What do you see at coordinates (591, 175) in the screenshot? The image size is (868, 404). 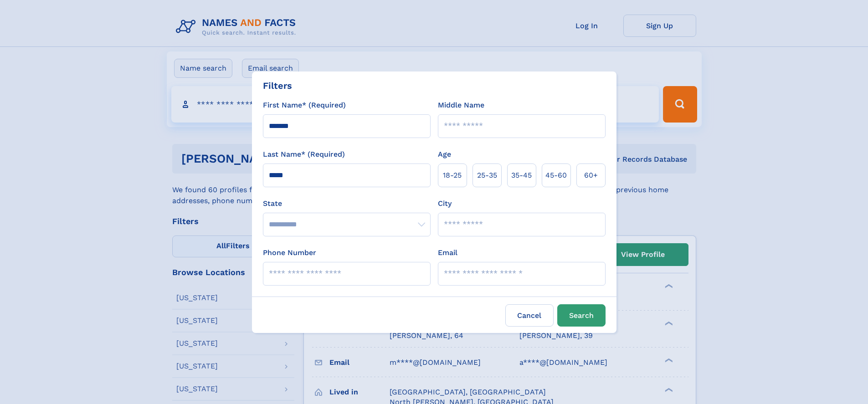 I see `span: 60+` at bounding box center [591, 175].